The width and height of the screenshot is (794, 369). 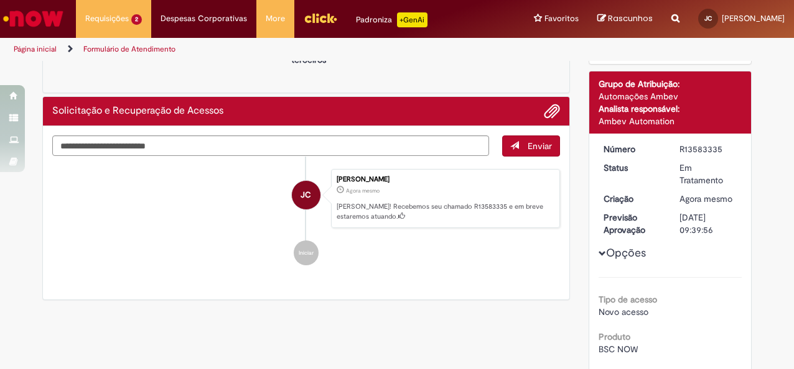 I want to click on div: Em Tratamento, so click(x=708, y=174).